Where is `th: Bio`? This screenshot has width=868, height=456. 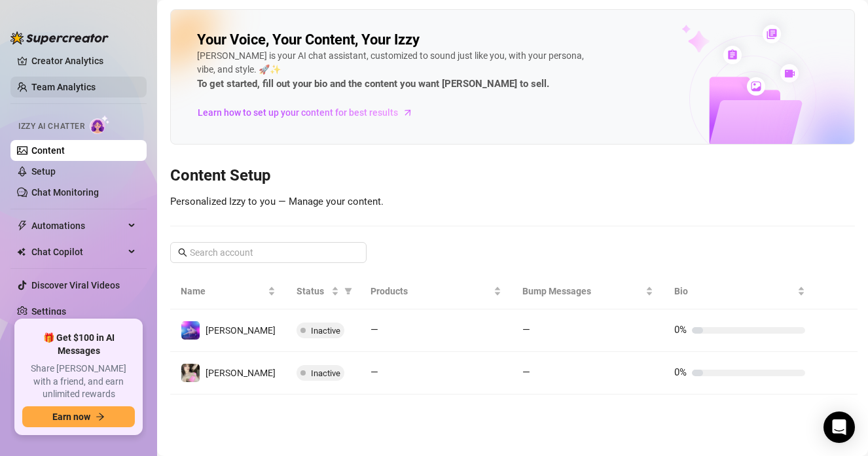 th: Bio is located at coordinates (740, 291).